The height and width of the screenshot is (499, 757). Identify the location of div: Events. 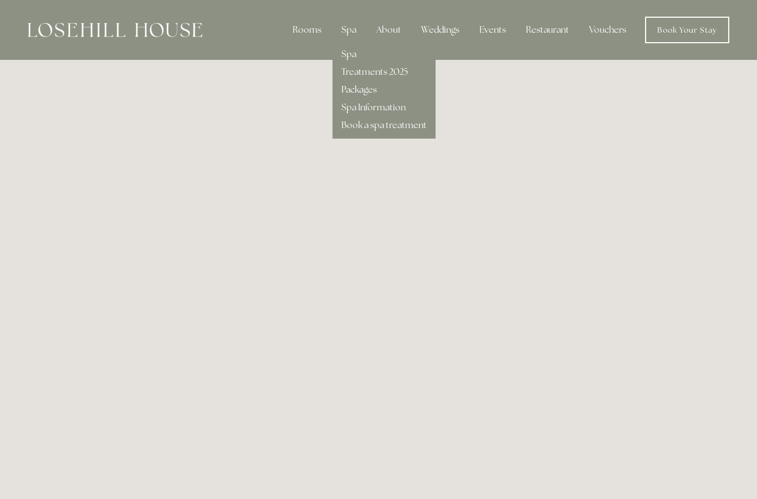
(493, 30).